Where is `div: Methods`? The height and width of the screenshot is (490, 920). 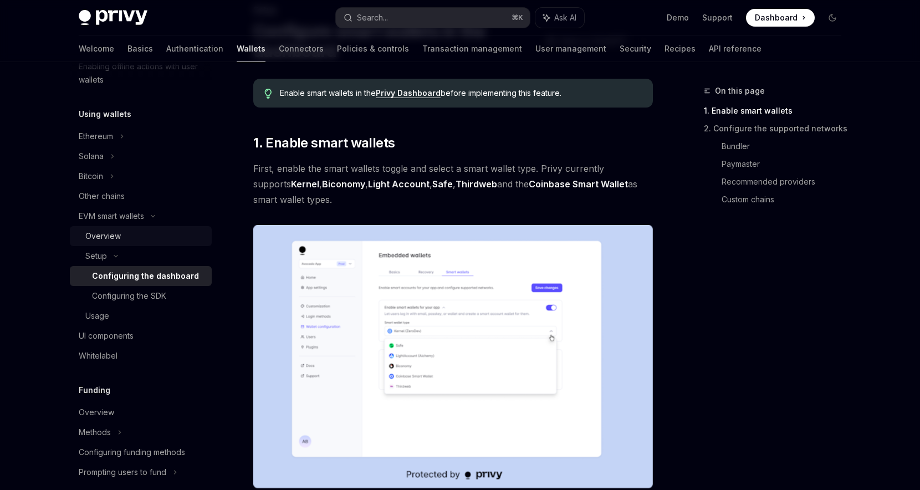
div: Methods is located at coordinates (95, 432).